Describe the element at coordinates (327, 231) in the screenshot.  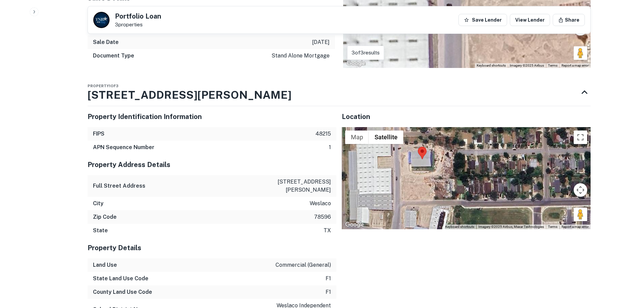
I see `p: tx` at that location.